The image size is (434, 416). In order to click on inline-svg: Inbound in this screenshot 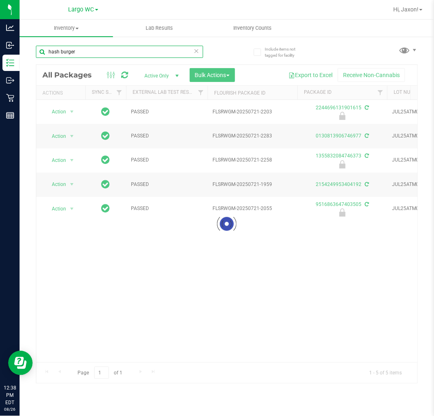, I will do `click(10, 45)`.